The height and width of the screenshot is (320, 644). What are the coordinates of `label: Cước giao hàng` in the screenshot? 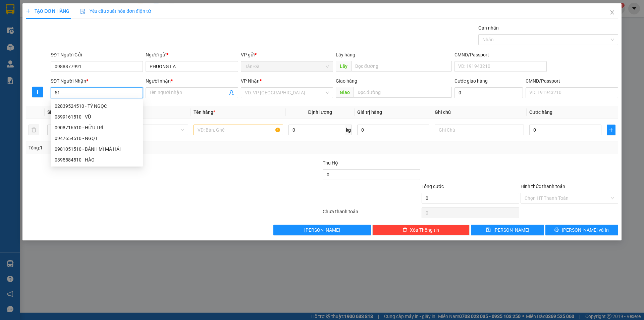 It's located at (471, 81).